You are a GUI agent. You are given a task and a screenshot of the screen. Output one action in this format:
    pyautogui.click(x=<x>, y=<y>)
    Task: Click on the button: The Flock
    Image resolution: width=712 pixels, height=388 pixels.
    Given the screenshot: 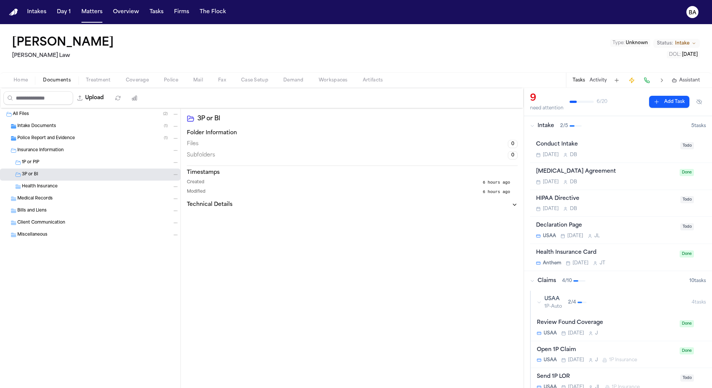 What is the action you would take?
    pyautogui.click(x=213, y=12)
    